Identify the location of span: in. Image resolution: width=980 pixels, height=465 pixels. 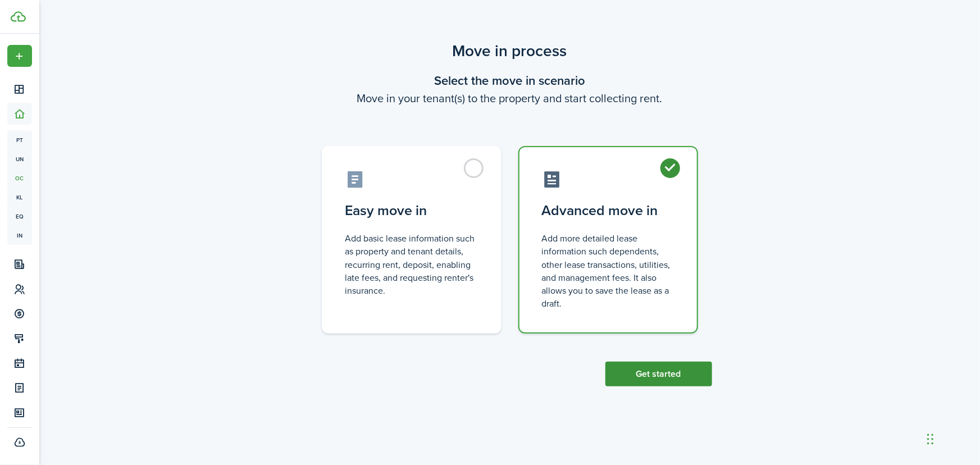
(20, 235).